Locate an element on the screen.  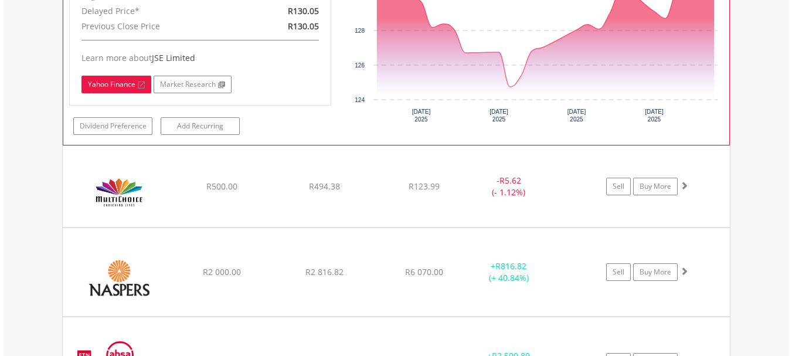
div: Previous Close Price is located at coordinates (158, 26).